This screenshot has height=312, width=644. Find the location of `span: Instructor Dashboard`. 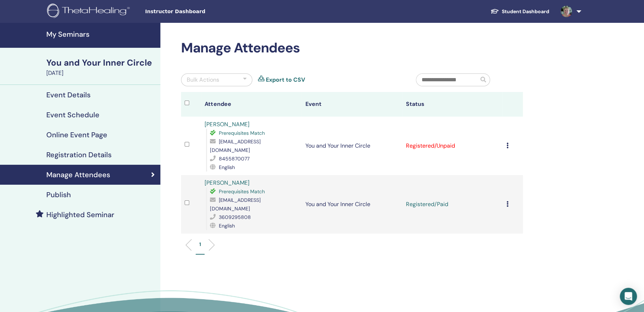

span: Instructor Dashboard is located at coordinates (199, 11).